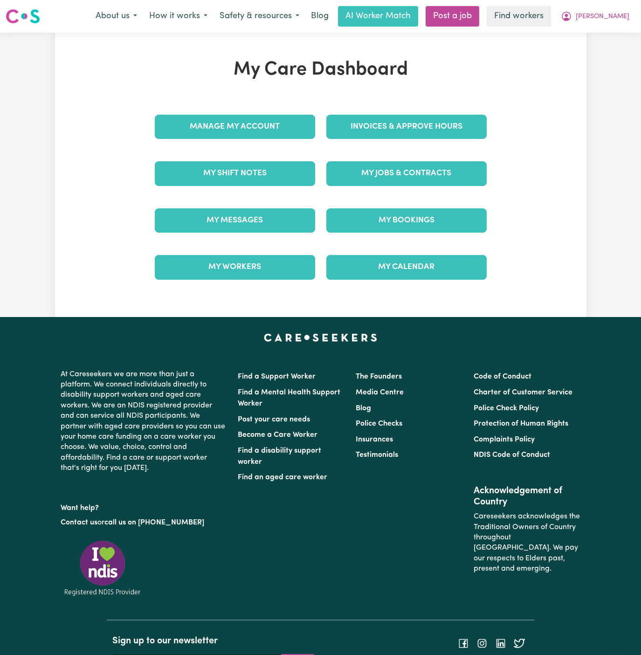  Describe the element at coordinates (378, 16) in the screenshot. I see `a: AI Worker Match` at that location.